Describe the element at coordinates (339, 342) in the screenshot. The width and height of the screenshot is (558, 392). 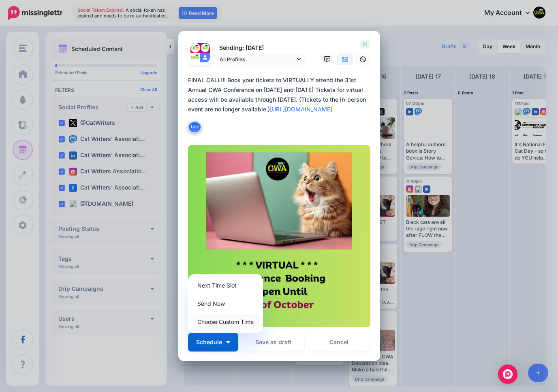
I see `a: Cancel` at that location.